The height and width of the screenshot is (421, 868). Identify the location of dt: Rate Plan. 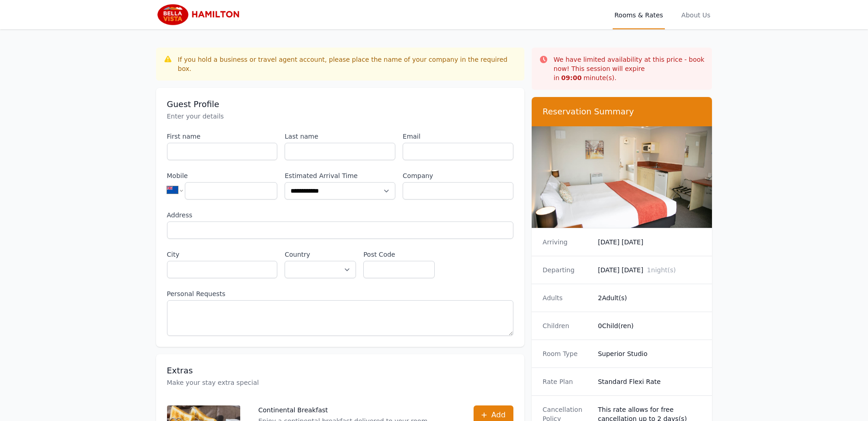
(567, 381).